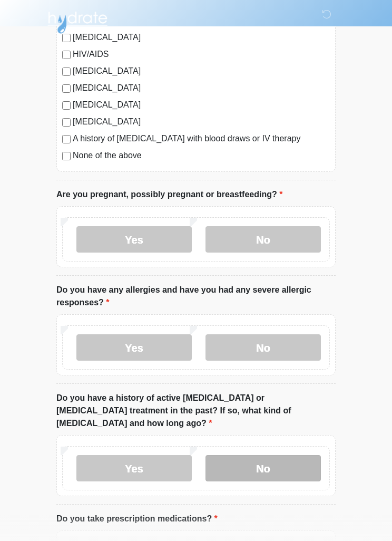 The height and width of the screenshot is (541, 392). What do you see at coordinates (196, 296) in the screenshot?
I see `label: Do you have any allergies and have you had any severe allergic responses?` at bounding box center [196, 296].